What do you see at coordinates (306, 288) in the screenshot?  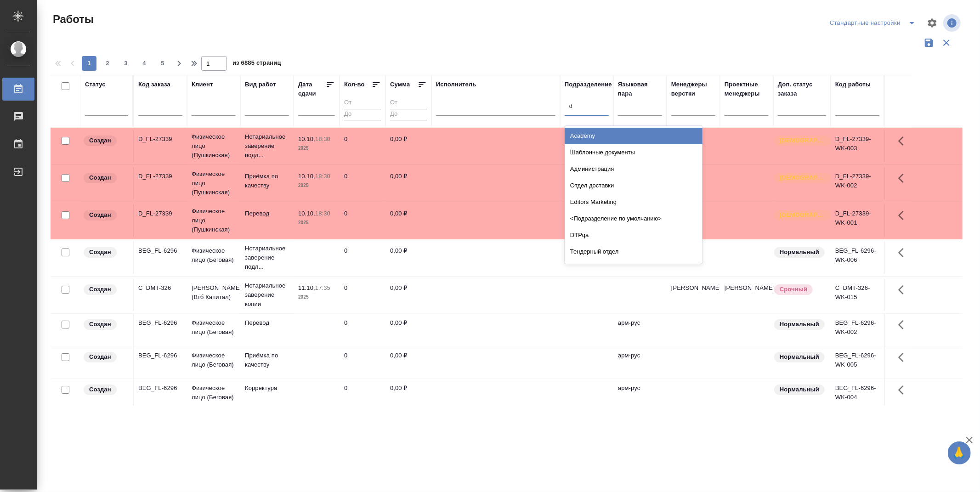 I see `p: 11.10,` at bounding box center [306, 288].